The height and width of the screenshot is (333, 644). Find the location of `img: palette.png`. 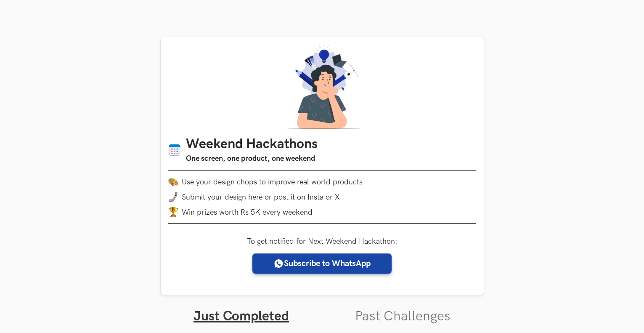

img: palette.png is located at coordinates (174, 182).